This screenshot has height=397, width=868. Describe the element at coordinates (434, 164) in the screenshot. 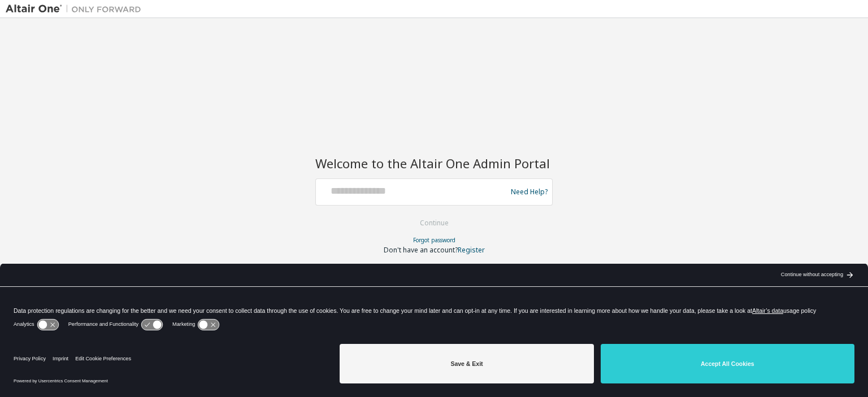

I see `h2: Welcome to the Altair One Admin Portal` at that location.